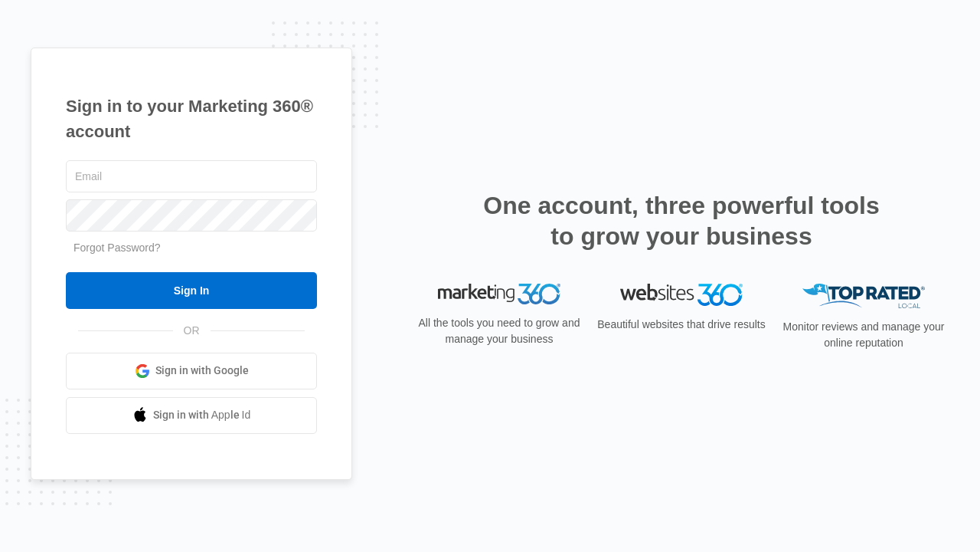 This screenshot has height=552, width=980. What do you see at coordinates (192, 416) in the screenshot?
I see `a: Sign in with Apple Id` at bounding box center [192, 416].